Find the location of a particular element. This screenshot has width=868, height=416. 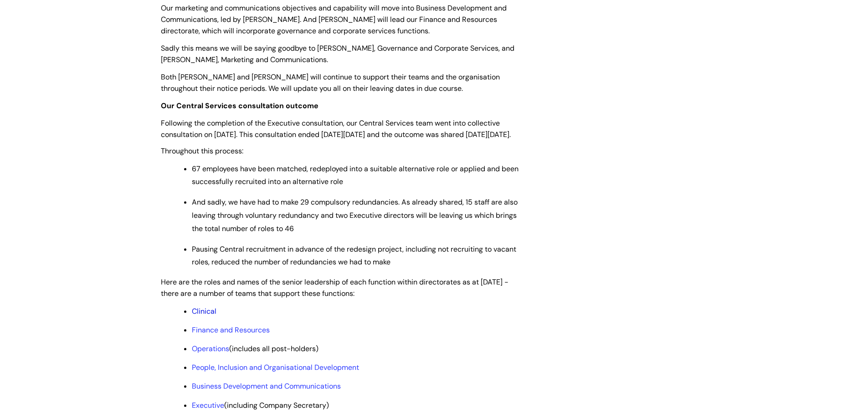

span: Throughout this process: is located at coordinates (202, 150).